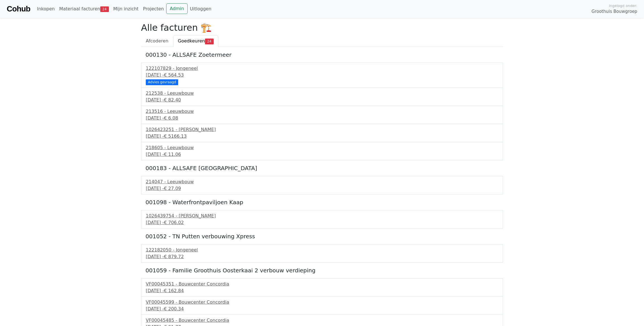 This screenshot has width=644, height=326. Describe the element at coordinates (171, 118) in the screenshot. I see `span: € 6.08` at that location.